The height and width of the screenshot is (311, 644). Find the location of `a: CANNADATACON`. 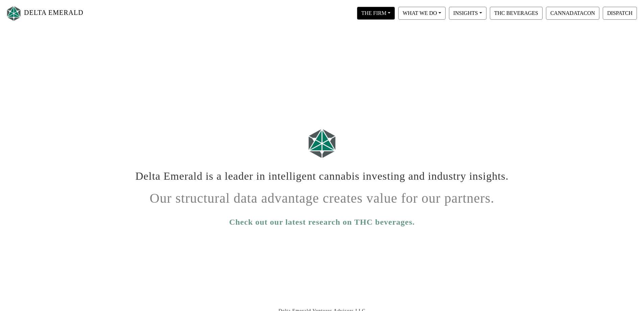

a: CANNADATACON is located at coordinates (573, 13).